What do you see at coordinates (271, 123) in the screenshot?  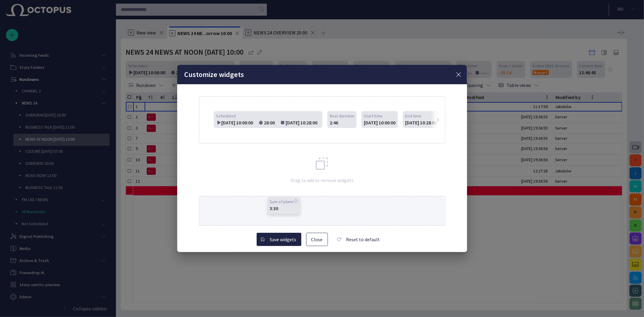 I see `div: 28:00` at bounding box center [271, 123].